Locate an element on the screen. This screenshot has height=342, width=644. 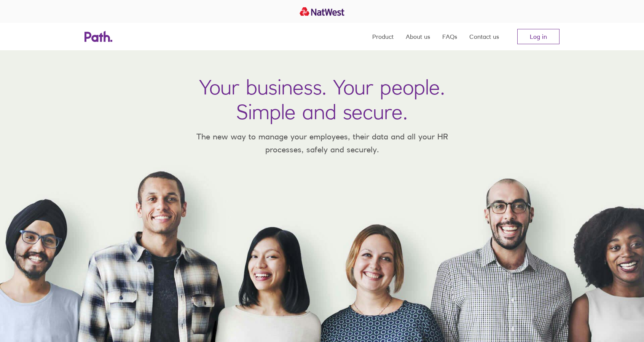
a: Product is located at coordinates (383, 37).